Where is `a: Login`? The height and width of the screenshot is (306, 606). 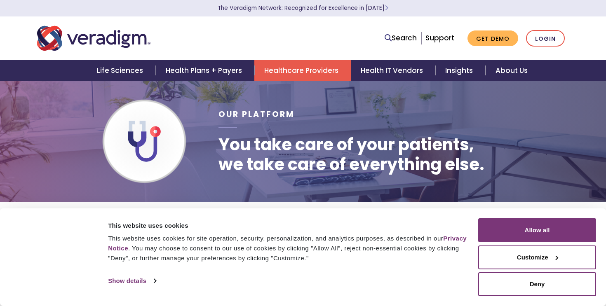
a: Login is located at coordinates (545, 38).